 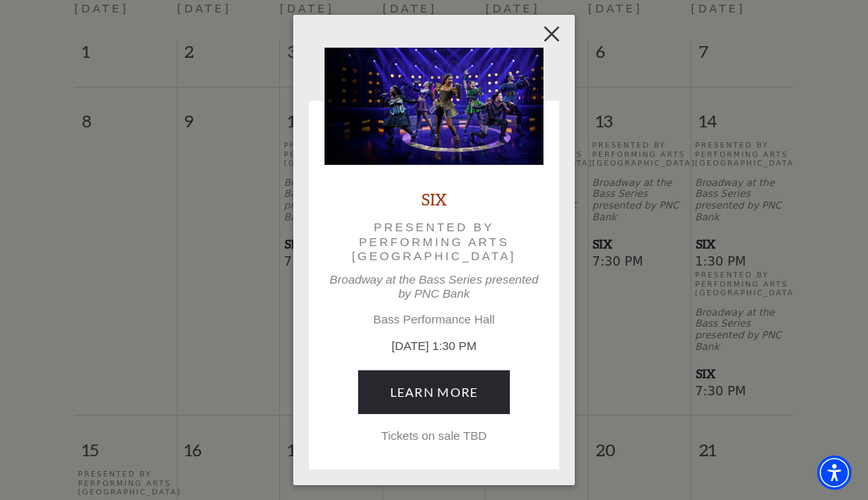 I want to click on div: Accessibility Menu, so click(x=834, y=473).